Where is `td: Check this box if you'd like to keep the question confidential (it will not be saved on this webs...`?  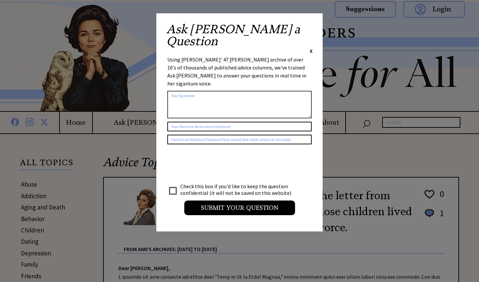 td: Check this box if you'd like to keep the question confidential (it will not be saved on this webs... is located at coordinates (239, 190).